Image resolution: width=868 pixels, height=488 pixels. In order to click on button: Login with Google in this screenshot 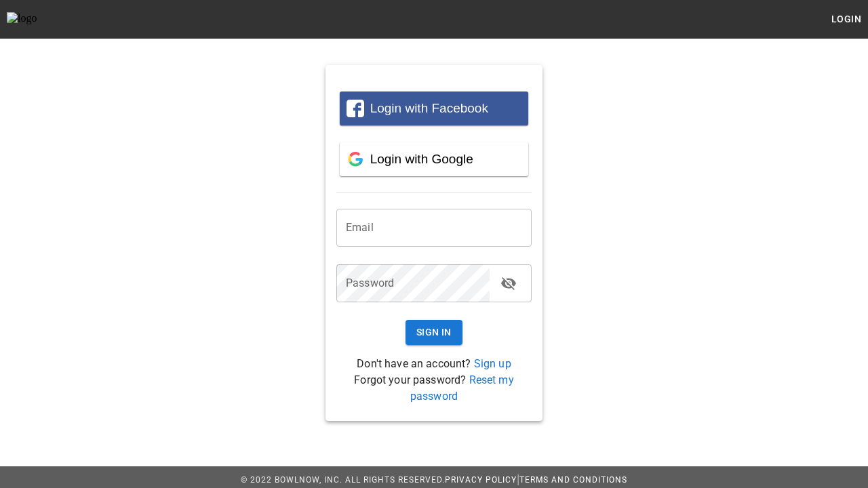, I will do `click(434, 159)`.